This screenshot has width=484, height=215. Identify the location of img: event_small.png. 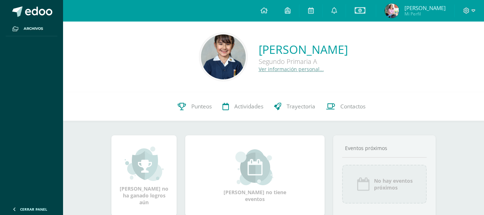
(255, 167).